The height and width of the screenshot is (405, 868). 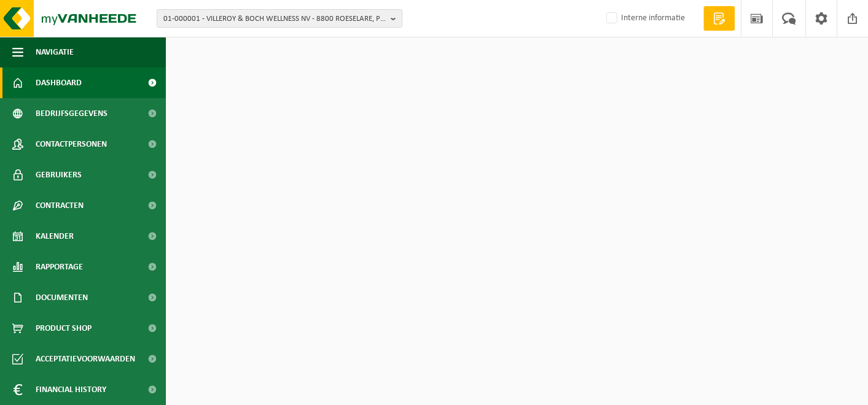 I want to click on span: Dashboard, so click(x=58, y=83).